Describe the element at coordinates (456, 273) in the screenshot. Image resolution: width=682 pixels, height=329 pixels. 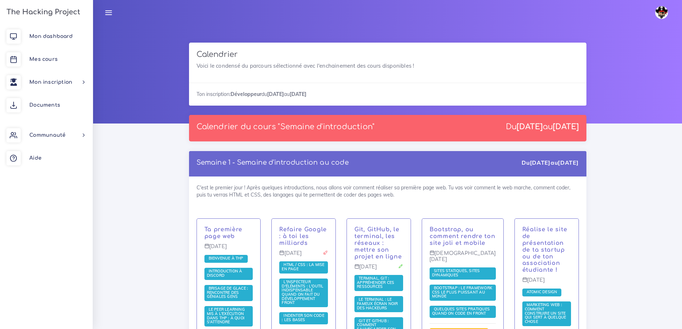
I see `span: Sites statiques, sites dynamiques` at that location.